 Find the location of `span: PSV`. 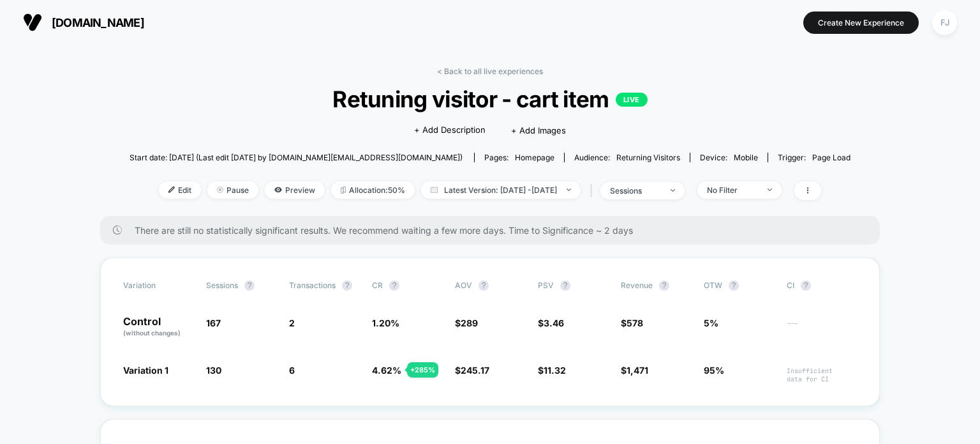

span: PSV is located at coordinates (545, 285).